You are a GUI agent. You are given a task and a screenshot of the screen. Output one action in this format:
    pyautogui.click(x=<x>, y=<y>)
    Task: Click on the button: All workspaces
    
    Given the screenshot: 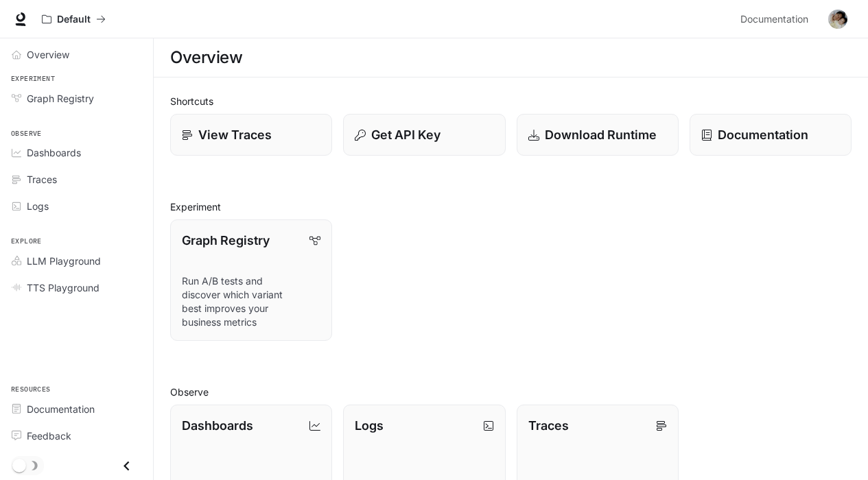 What is the action you would take?
    pyautogui.click(x=74, y=19)
    